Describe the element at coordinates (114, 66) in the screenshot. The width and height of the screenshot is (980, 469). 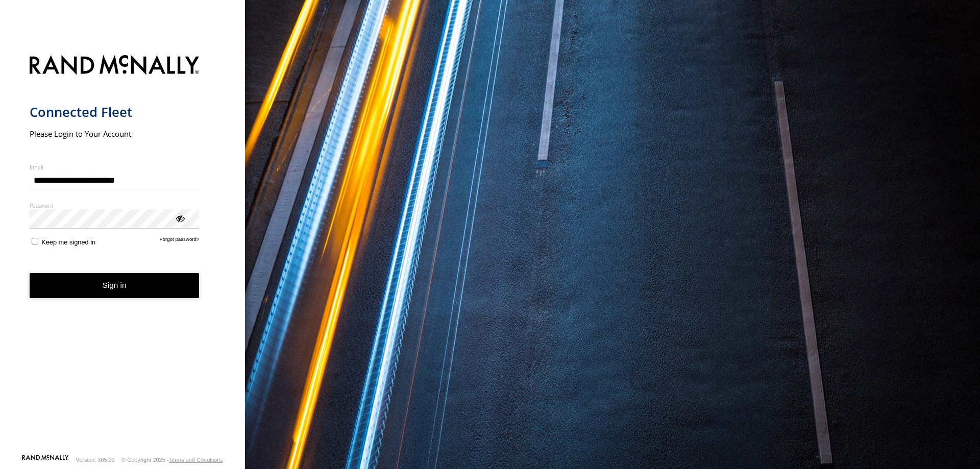
I see `img: Rand McNally` at that location.